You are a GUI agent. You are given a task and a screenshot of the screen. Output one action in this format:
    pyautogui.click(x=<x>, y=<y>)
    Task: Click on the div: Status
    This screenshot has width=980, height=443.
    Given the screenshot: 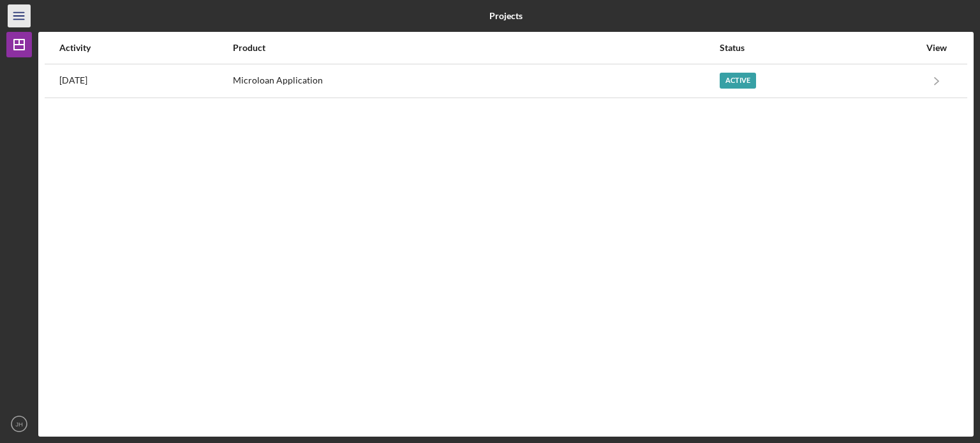 What is the action you would take?
    pyautogui.click(x=819, y=48)
    